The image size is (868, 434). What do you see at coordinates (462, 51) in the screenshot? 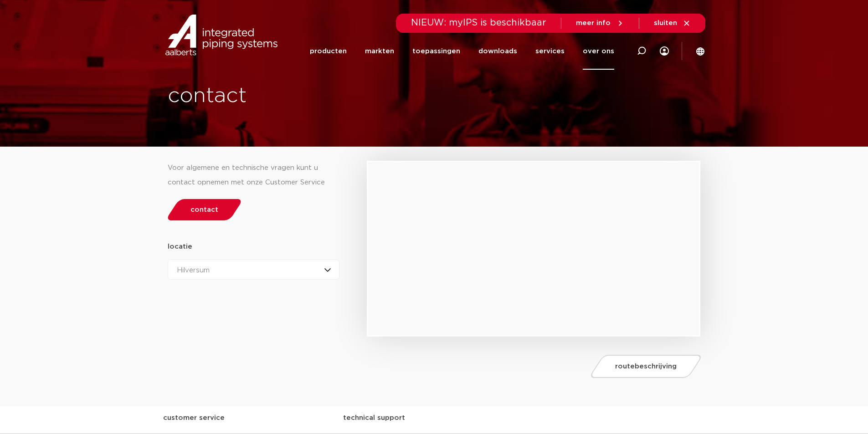
I see `nav: Menu` at bounding box center [462, 51].